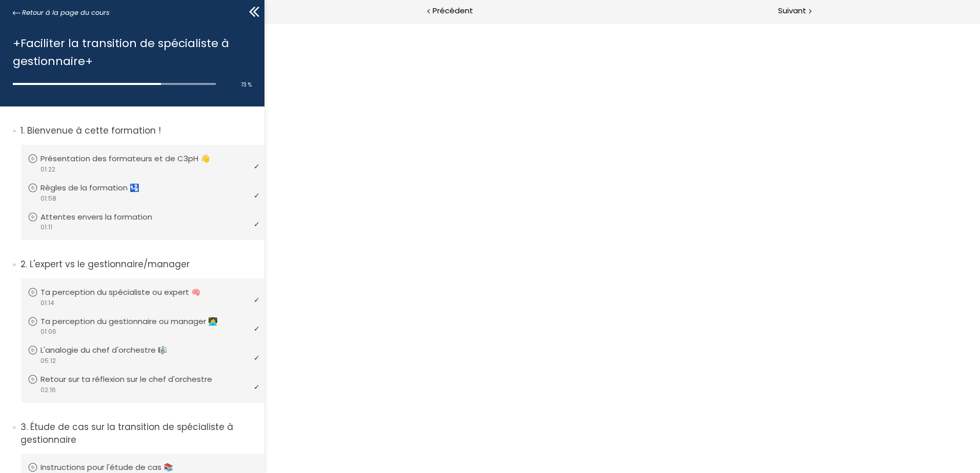 The width and height of the screenshot is (980, 473). Describe the element at coordinates (137, 322) in the screenshot. I see `p: Ta perception du gestionnaire ou manager 👩‍💻` at that location.